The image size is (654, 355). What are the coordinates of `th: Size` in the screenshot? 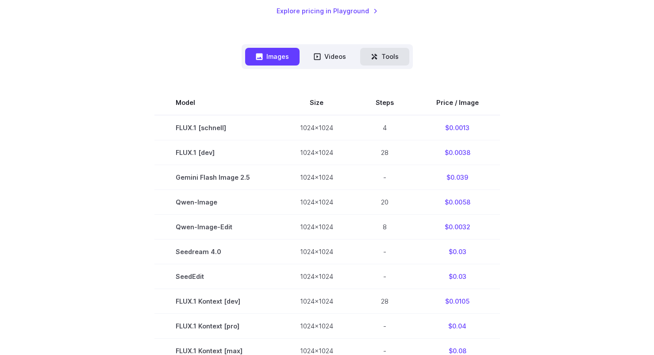 It's located at (316, 103).